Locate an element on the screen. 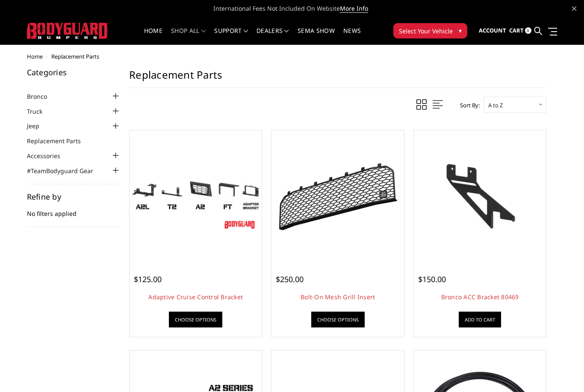 The width and height of the screenshot is (584, 392). span: $250.00 is located at coordinates (290, 279).